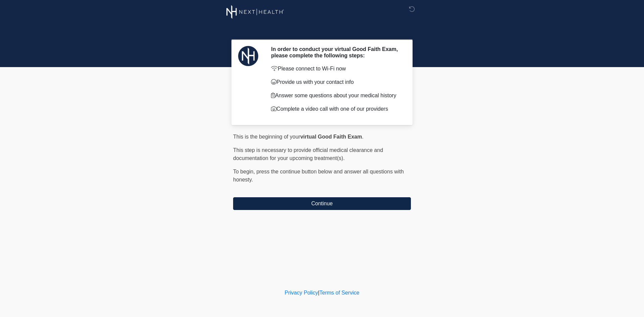 This screenshot has width=644, height=317. I want to click on span: This step is necessary to provide official medical clearance and documentation for your upcoming ..., so click(308, 154).